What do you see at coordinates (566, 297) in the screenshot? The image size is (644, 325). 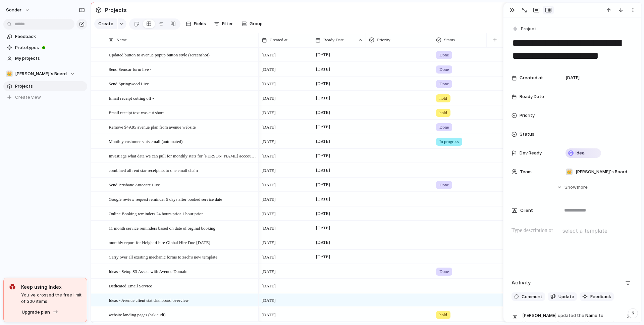 I see `span: Update` at bounding box center [566, 297].